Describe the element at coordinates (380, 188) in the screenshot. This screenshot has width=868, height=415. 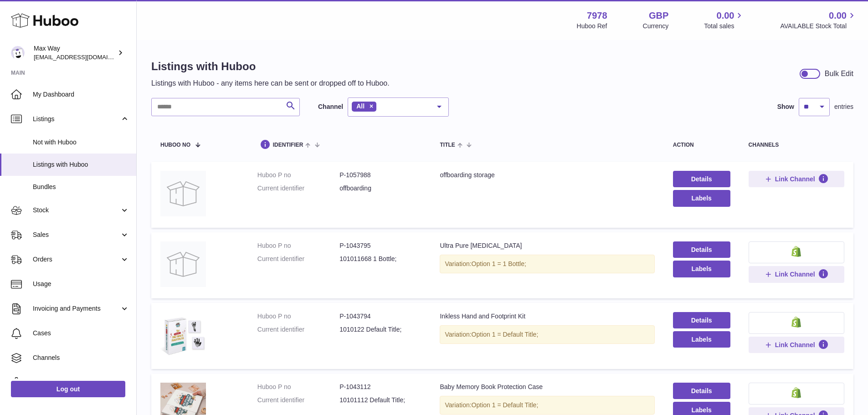
I see `dd: offboarding` at that location.